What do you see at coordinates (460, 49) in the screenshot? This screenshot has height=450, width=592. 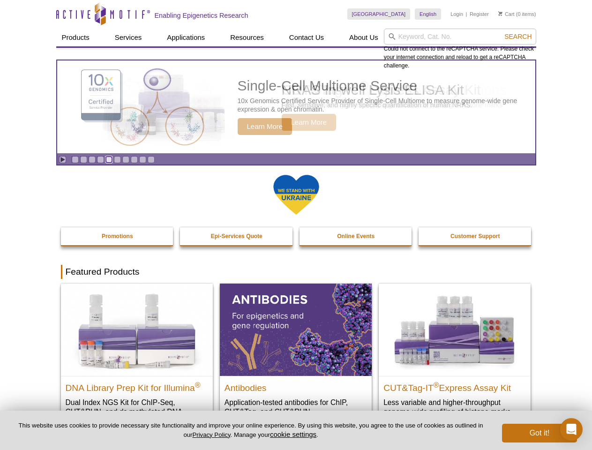 I see `div: Could not connect to the reCAPTCHA service. Please check your internet connection and reload to g...` at bounding box center [460, 49].